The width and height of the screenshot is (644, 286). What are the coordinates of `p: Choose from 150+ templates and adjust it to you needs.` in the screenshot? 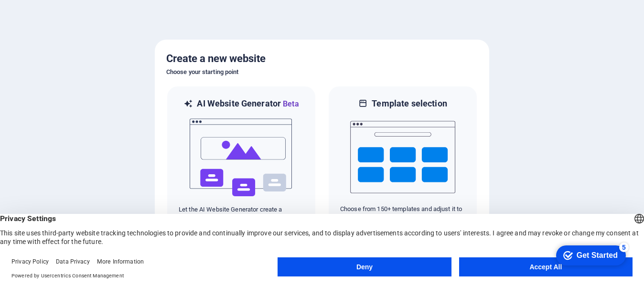 It's located at (402, 213).